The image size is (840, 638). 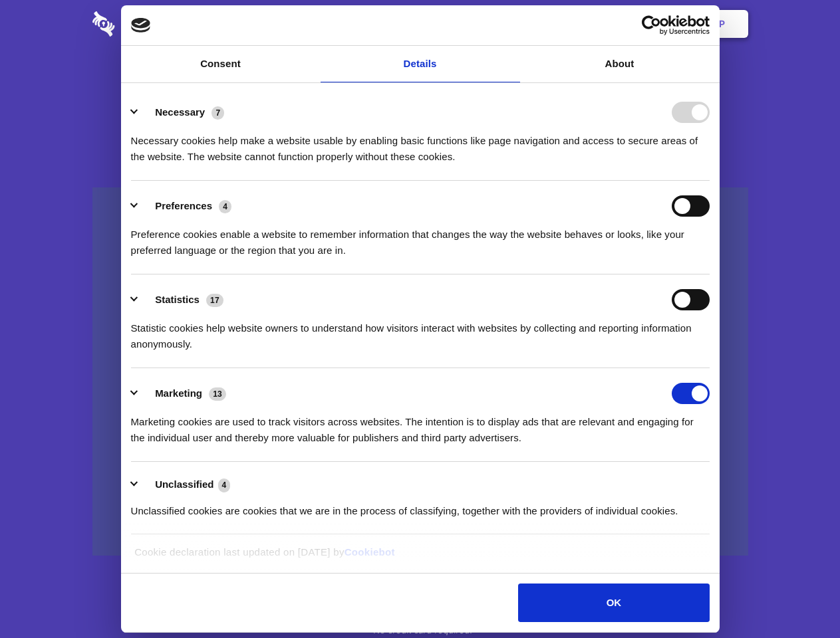 What do you see at coordinates (215, 300) in the screenshot?
I see `span: 17` at bounding box center [215, 300].